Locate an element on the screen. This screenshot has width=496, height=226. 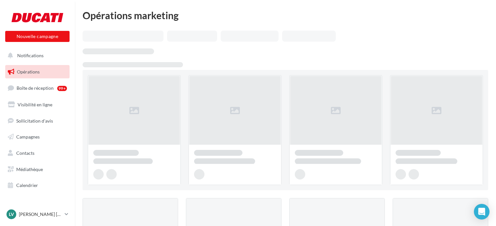
a: Contacts is located at coordinates (37, 153).